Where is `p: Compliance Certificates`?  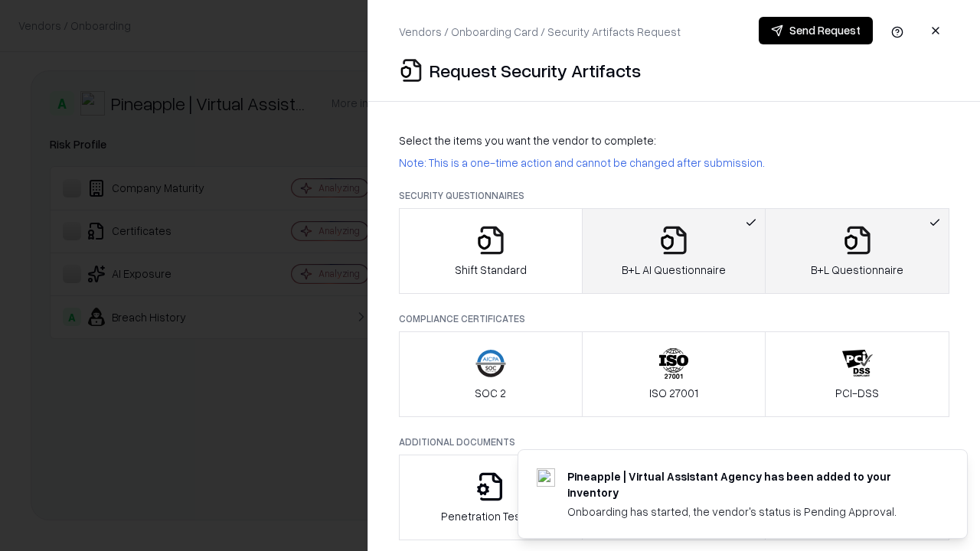 p: Compliance Certificates is located at coordinates (674, 319).